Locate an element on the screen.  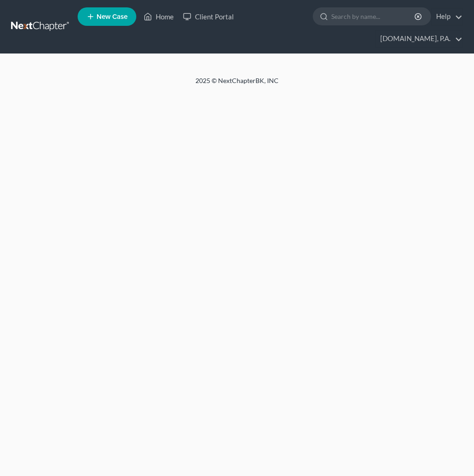
a: Help is located at coordinates (446, 16).